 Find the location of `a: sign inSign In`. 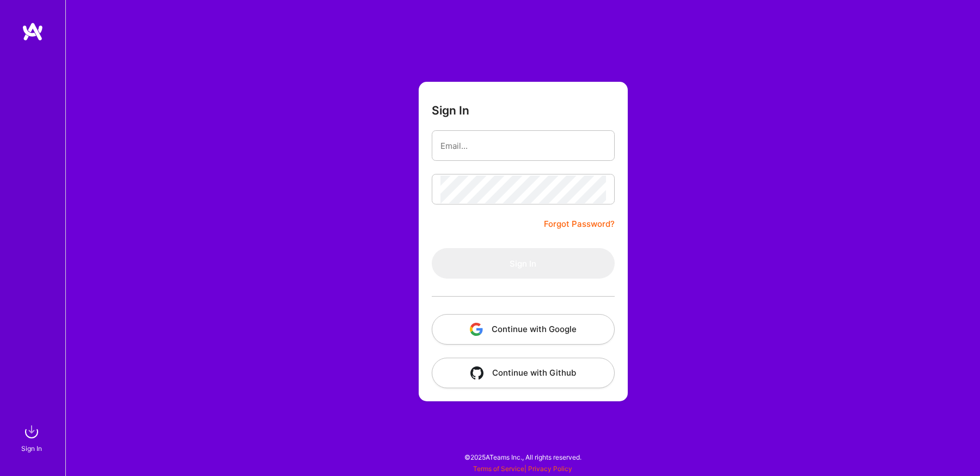

a: sign inSign In is located at coordinates (33, 437).